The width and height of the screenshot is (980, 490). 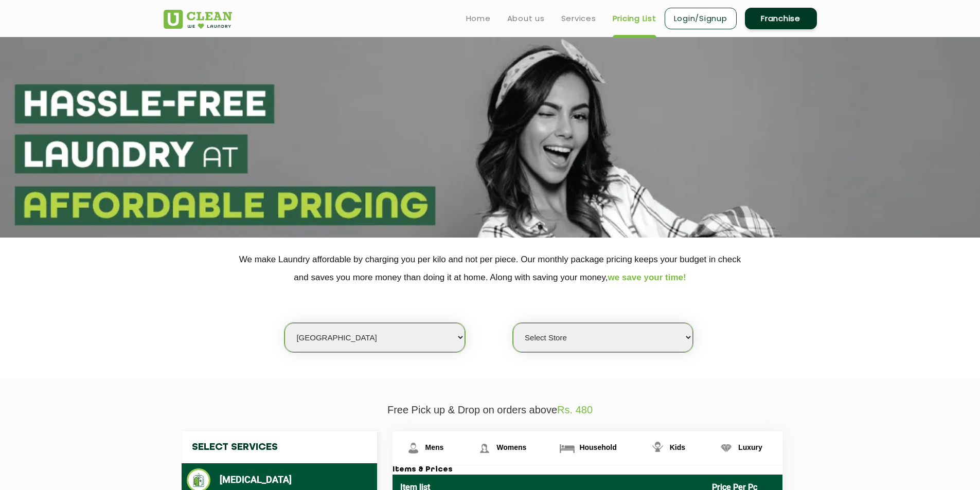 I want to click on a: Services, so click(x=578, y=19).